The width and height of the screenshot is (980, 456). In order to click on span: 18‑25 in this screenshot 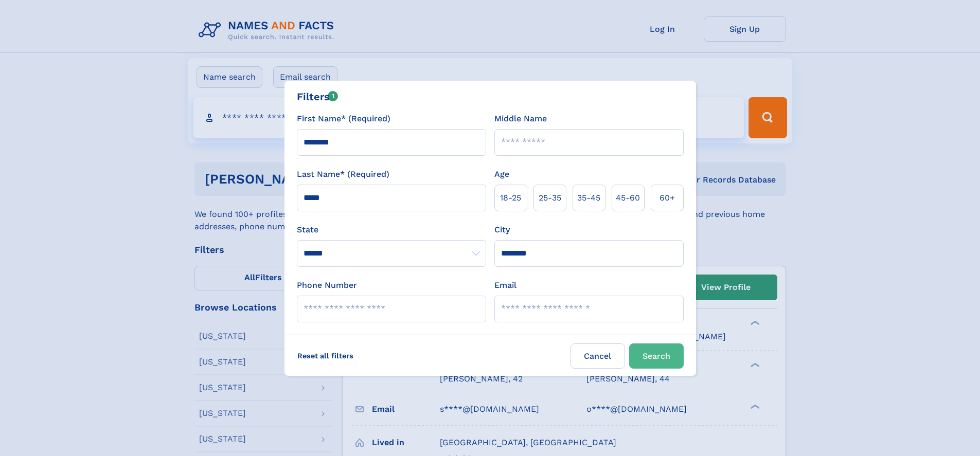, I will do `click(511, 198)`.